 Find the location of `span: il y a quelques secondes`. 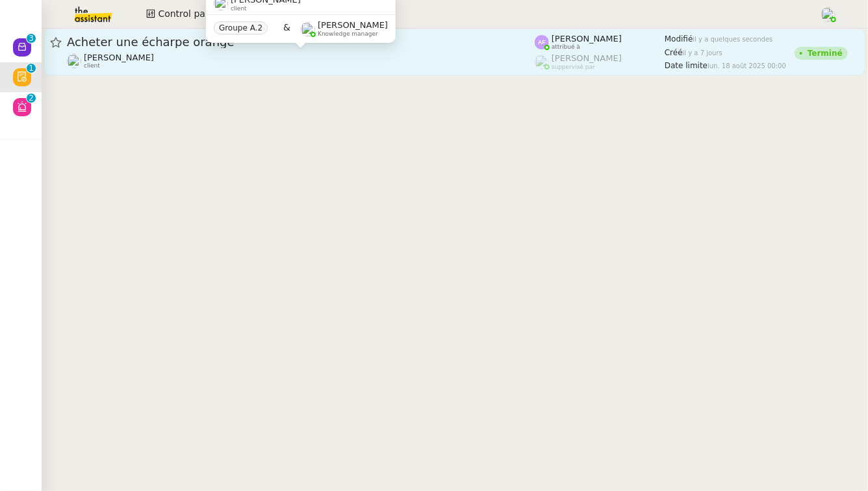

span: il y a quelques secondes is located at coordinates (732, 39).